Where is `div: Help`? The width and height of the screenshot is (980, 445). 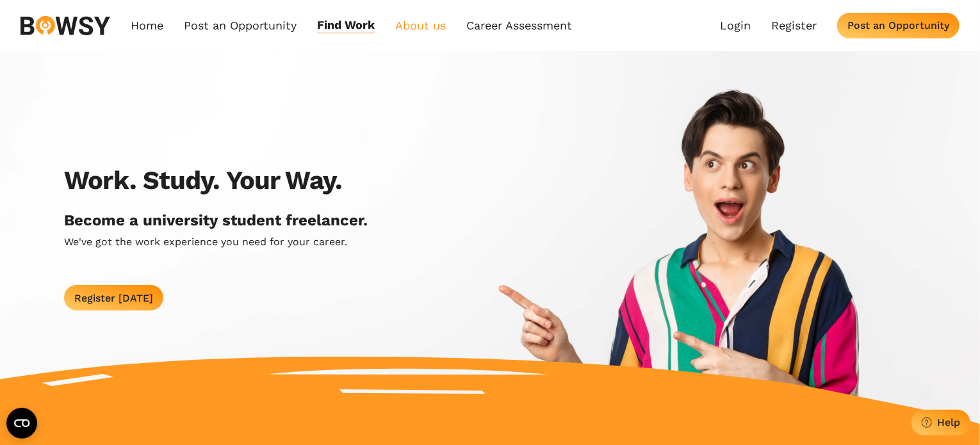
div: Help is located at coordinates (948, 422).